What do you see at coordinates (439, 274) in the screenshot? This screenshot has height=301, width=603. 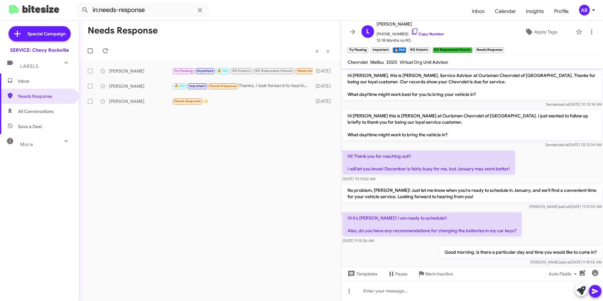 I see `span: Mark Inactive` at bounding box center [439, 274].